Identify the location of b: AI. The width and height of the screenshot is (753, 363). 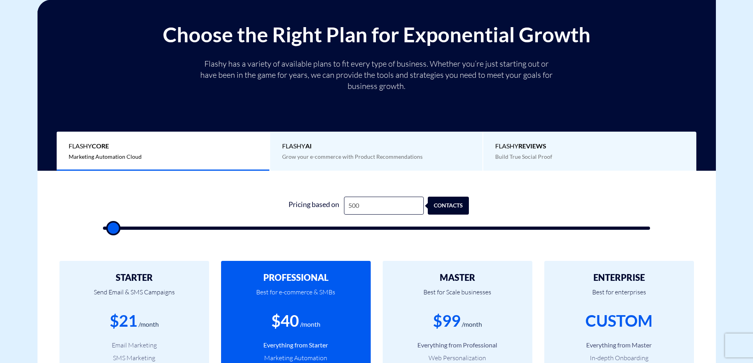
(308, 146).